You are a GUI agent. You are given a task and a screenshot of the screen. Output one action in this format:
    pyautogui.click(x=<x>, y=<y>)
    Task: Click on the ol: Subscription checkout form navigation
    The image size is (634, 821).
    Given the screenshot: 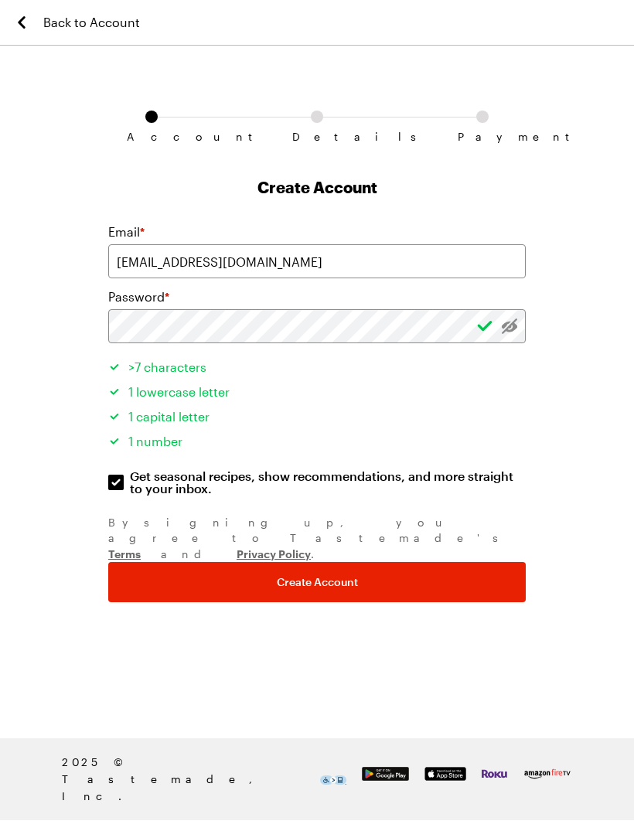 What is the action you would take?
    pyautogui.click(x=317, y=121)
    